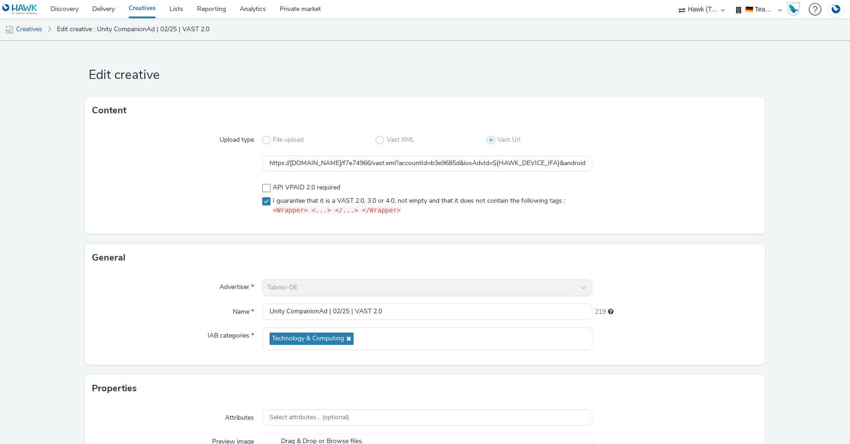 Image resolution: width=850 pixels, height=444 pixels. What do you see at coordinates (793, 9) in the screenshot?
I see `img: Hawk Academy` at bounding box center [793, 9].